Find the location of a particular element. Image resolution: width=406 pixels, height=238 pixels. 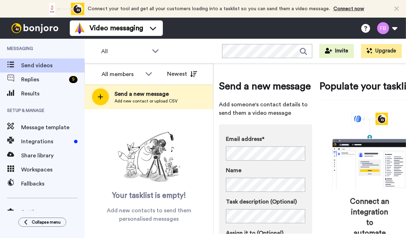

span: Add someone's contact details to send them a video message is located at coordinates (266, 109).